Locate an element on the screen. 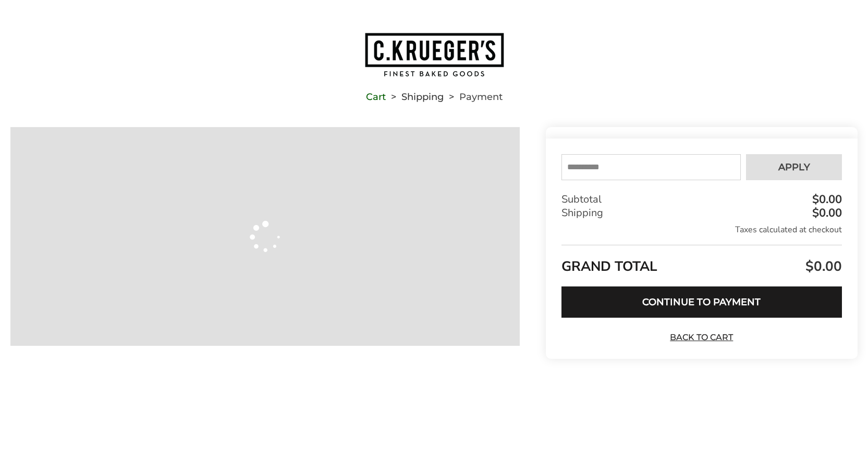 This screenshot has height=463, width=868. div: Subtotal is located at coordinates (701, 199).